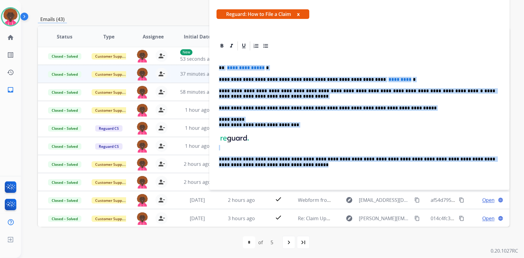 The height and width of the screenshot is (258, 524). What do you see at coordinates (289, 242) in the screenshot?
I see `mat-icon: navigate_next` at bounding box center [289, 242].